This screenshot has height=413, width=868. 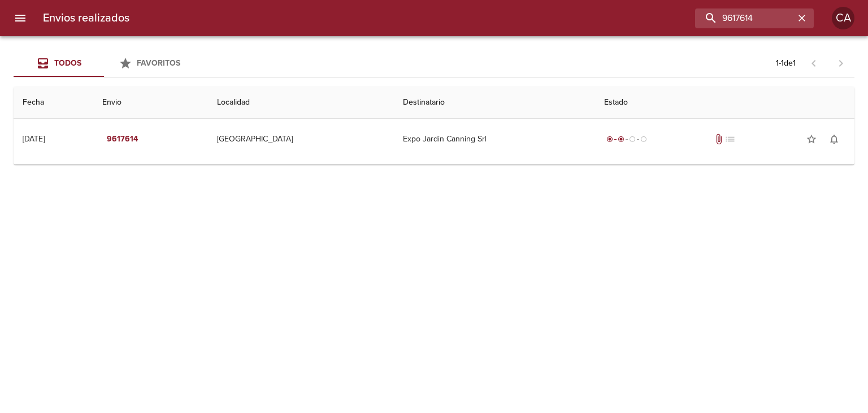 What do you see at coordinates (730, 139) in the screenshot?
I see `span: No tiene pedido asociado` at bounding box center [730, 139].